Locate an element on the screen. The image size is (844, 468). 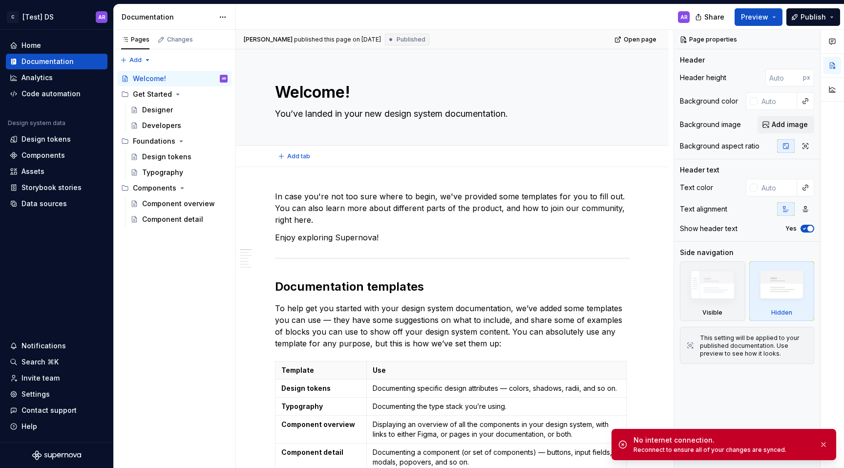
div: Data sources is located at coordinates (44, 204).